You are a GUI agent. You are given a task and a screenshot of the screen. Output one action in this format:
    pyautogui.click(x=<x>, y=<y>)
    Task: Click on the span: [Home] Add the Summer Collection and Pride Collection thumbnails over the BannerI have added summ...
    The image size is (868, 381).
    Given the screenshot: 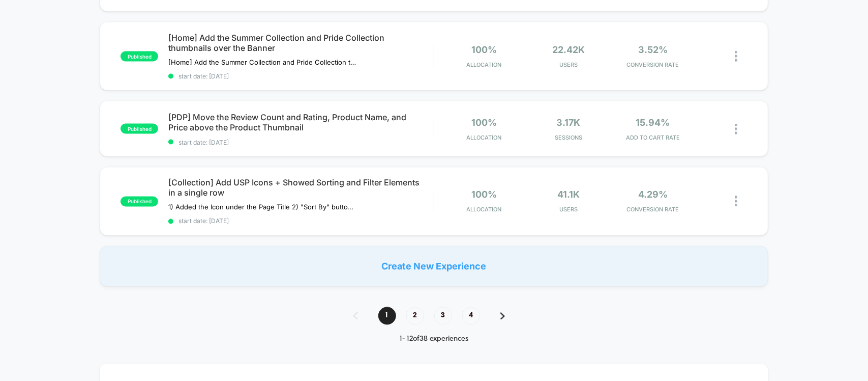 What is the action you would take?
    pyautogui.click(x=263, y=62)
    